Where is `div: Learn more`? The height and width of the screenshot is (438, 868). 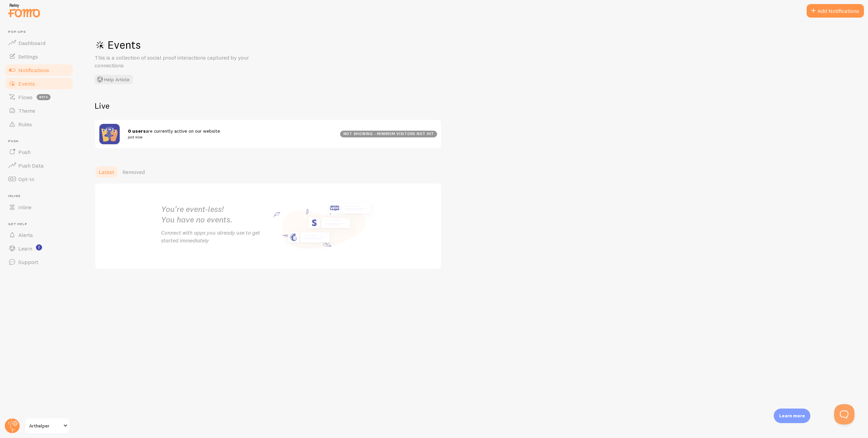 div: Learn more is located at coordinates (792, 416).